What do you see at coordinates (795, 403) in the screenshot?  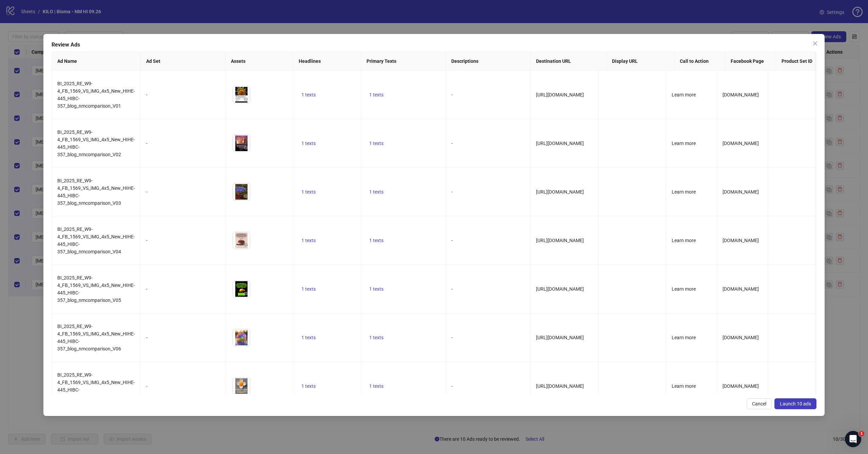 I see `button: Launch 10 ads` at bounding box center [795, 403].